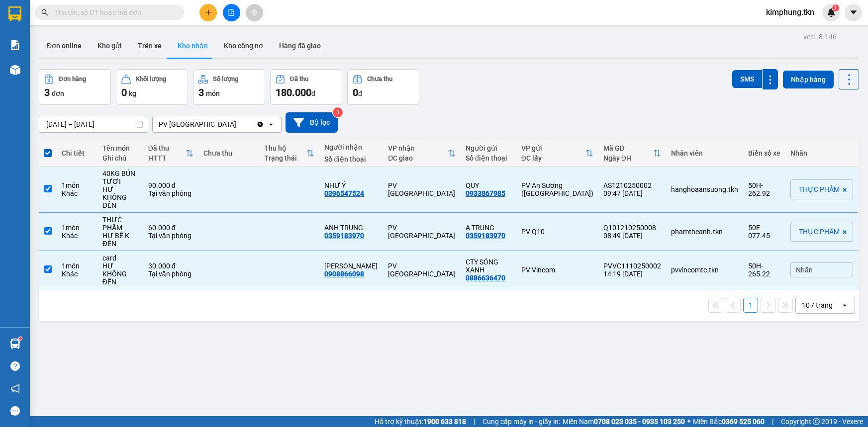 Image resolution: width=868 pixels, height=427 pixels. I want to click on button: Nhập hàng, so click(808, 80).